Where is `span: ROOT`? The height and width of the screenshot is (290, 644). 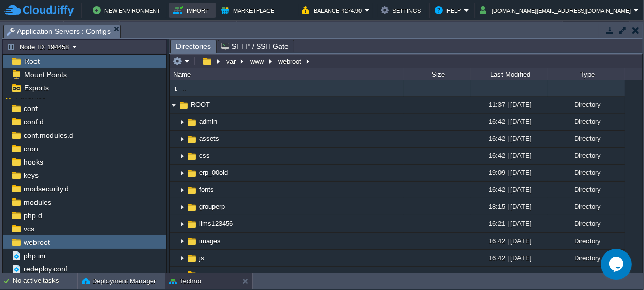 span: ROOT is located at coordinates (200, 104).